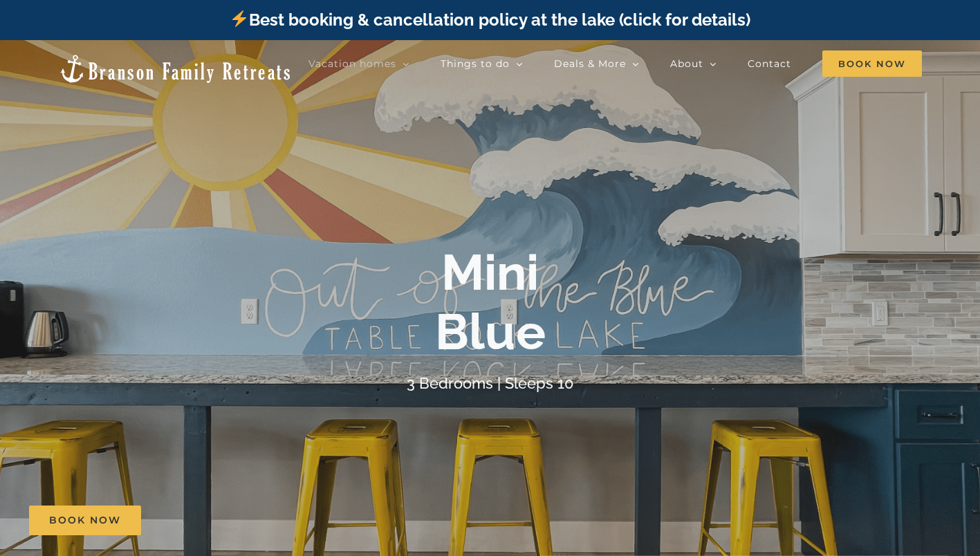  I want to click on span: Things to do, so click(476, 64).